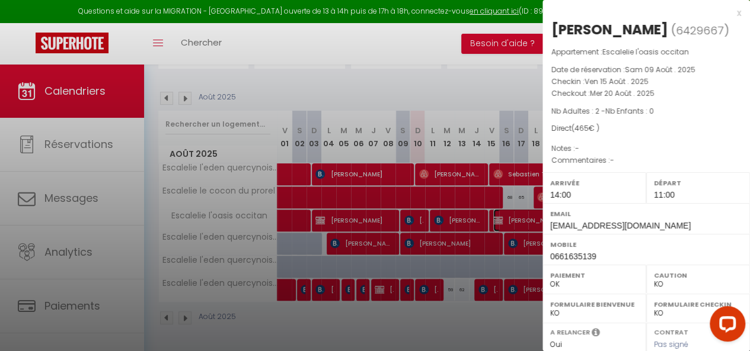 The height and width of the screenshot is (351, 750). I want to click on p: Commentaires :, so click(646, 161).